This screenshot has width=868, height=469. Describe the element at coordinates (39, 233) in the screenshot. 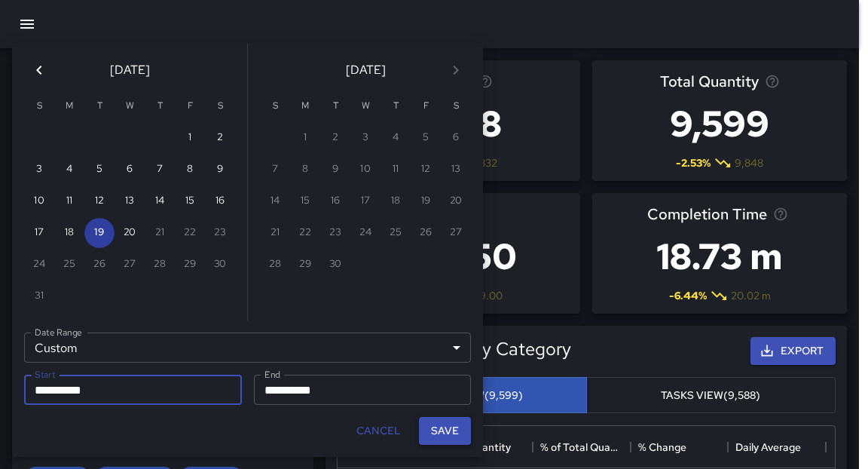

I see `button: 17` at that location.